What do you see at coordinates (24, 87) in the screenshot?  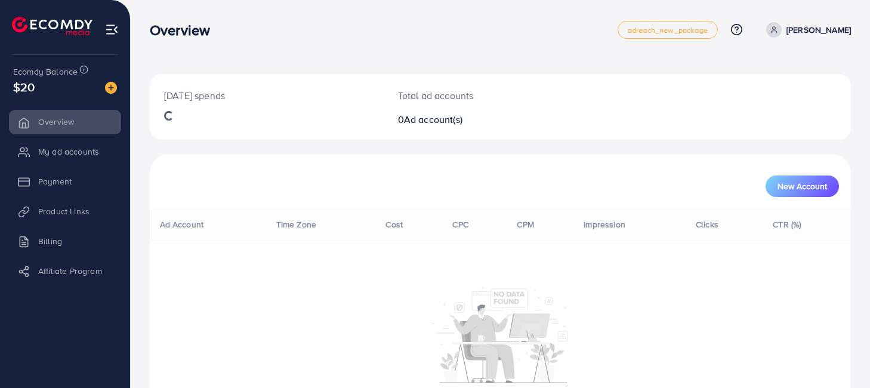 I see `span: $20` at bounding box center [24, 87].